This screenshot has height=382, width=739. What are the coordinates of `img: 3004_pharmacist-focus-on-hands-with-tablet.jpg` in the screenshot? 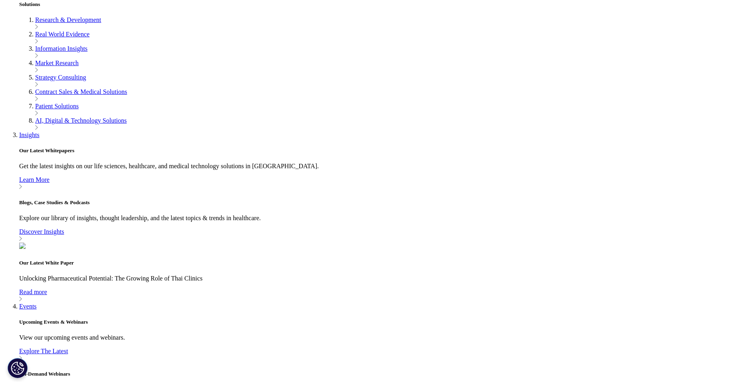 It's located at (22, 246).